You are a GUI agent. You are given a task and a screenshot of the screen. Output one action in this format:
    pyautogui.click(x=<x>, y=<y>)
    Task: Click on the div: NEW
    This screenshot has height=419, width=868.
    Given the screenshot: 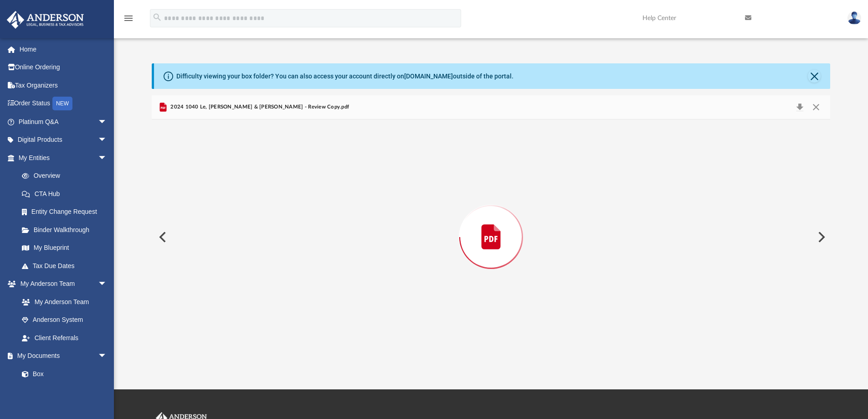 What is the action you would take?
    pyautogui.click(x=63, y=104)
    